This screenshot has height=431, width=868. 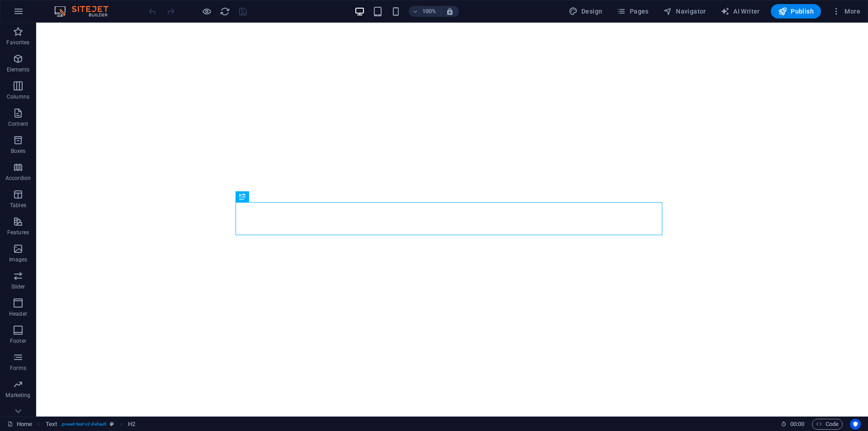 I want to click on button: Usercentrics, so click(x=856, y=424).